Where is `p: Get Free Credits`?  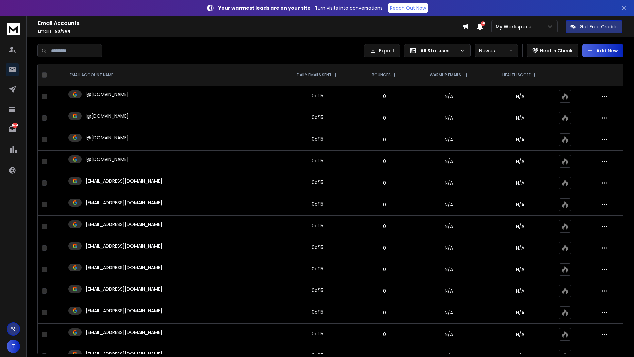 p: Get Free Credits is located at coordinates (598, 27).